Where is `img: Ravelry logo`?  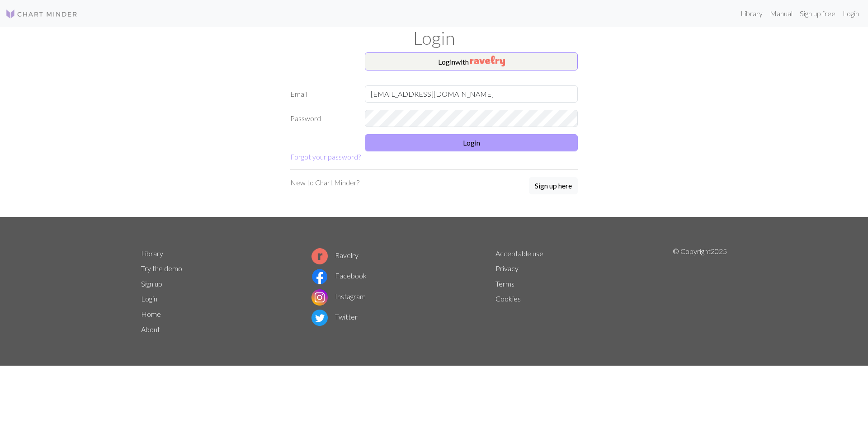
img: Ravelry logo is located at coordinates (320, 256).